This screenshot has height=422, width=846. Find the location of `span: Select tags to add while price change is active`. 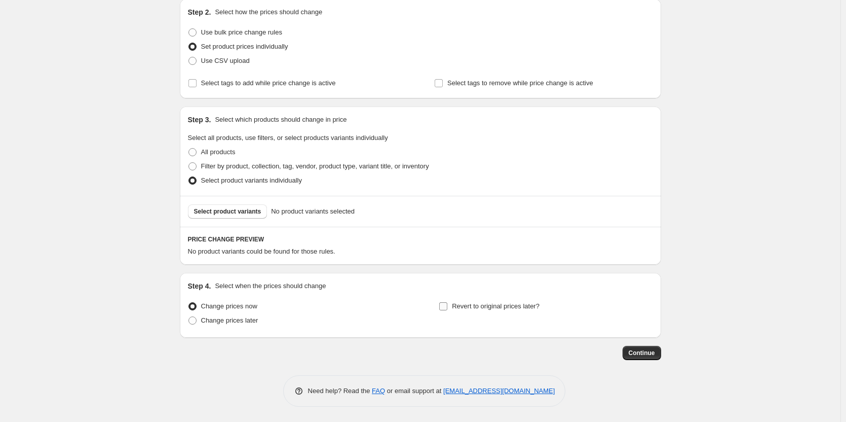

span: Select tags to add while price change is active is located at coordinates (269, 83).